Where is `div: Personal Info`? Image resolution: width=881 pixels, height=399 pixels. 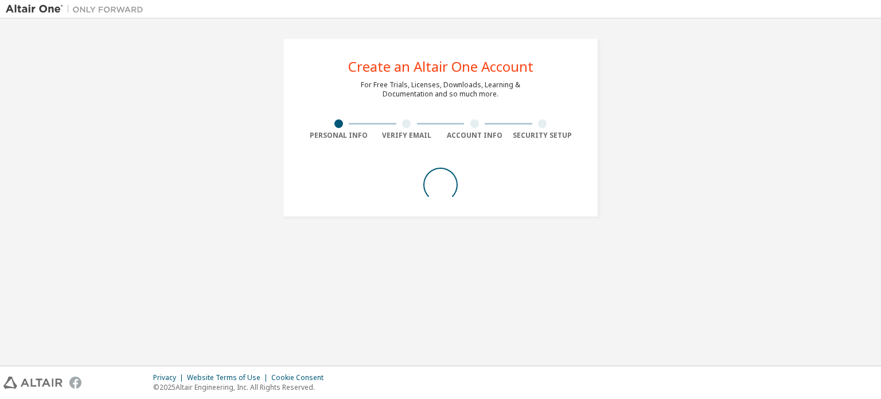 div: Personal Info is located at coordinates (339, 135).